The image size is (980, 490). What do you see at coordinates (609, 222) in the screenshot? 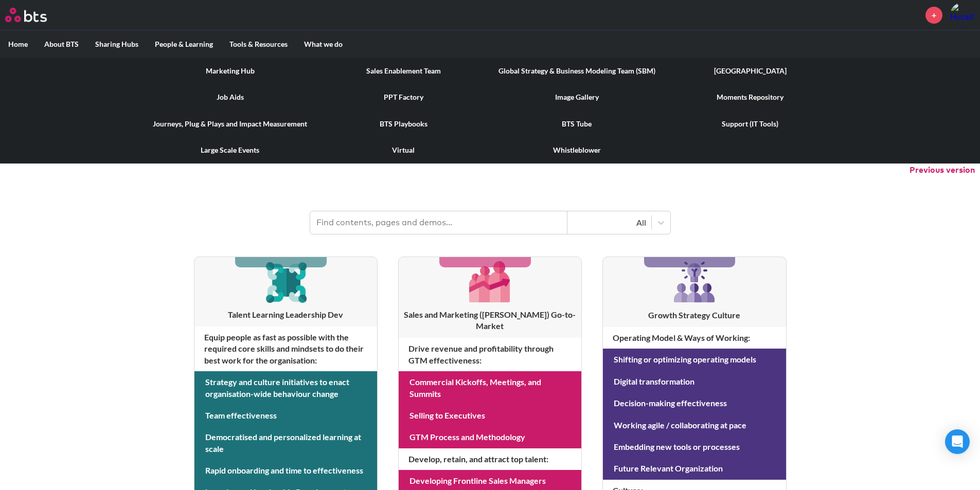
I see `div: All` at bounding box center [609, 222].